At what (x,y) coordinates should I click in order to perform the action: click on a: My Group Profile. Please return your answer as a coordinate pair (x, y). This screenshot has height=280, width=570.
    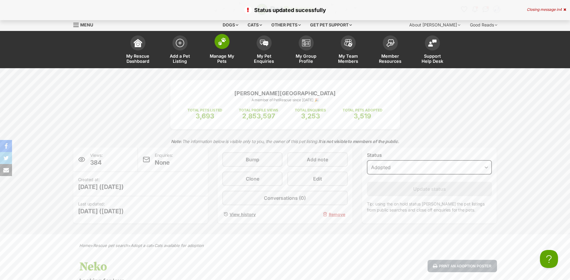
    Looking at the image, I should click on (306, 50).